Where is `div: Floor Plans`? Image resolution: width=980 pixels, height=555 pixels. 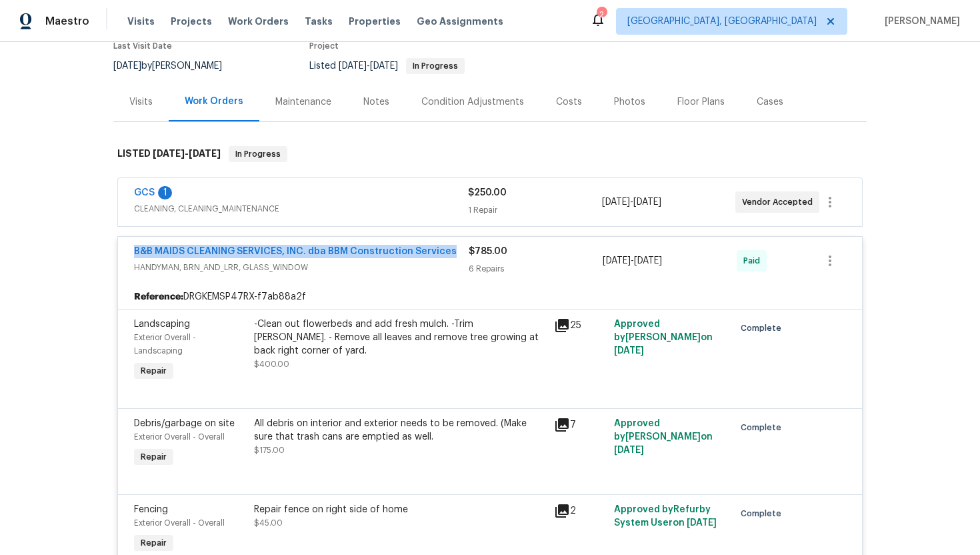
div: Floor Plans is located at coordinates (701, 102).